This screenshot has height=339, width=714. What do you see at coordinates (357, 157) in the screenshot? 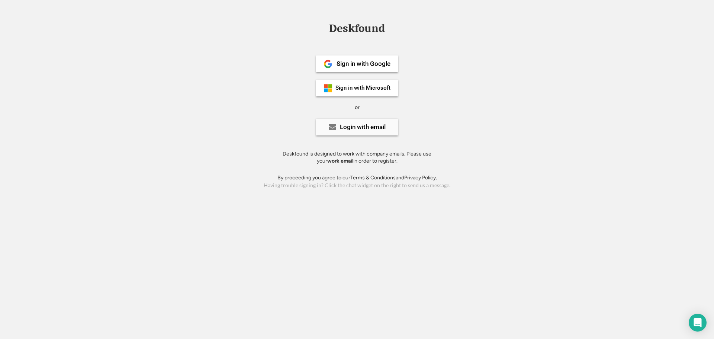
I see `div: Deskfound is designed to work with company emails. Please use your in order to register.` at bounding box center [357, 157].